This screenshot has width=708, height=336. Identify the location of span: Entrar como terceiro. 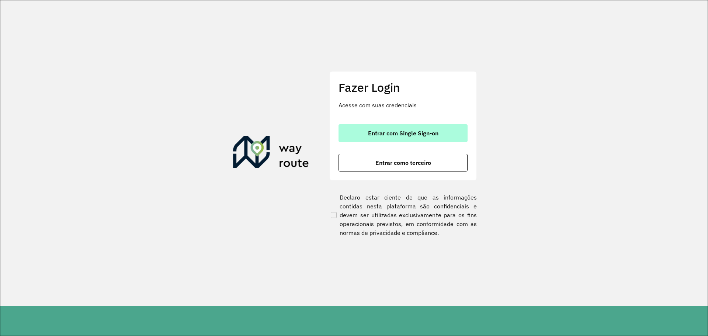
(403, 163).